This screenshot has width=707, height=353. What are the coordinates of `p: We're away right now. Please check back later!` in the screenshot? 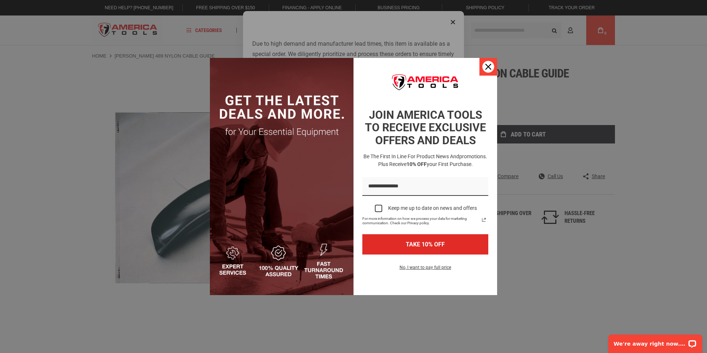 It's located at (47, 14).